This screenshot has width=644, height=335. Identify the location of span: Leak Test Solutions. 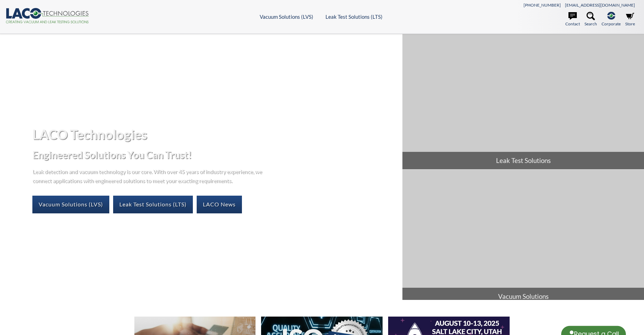
(523, 161).